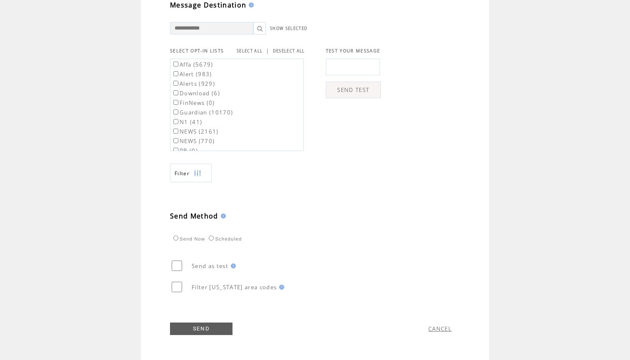 Image resolution: width=630 pixels, height=360 pixels. I want to click on input: Download (6), so click(176, 93).